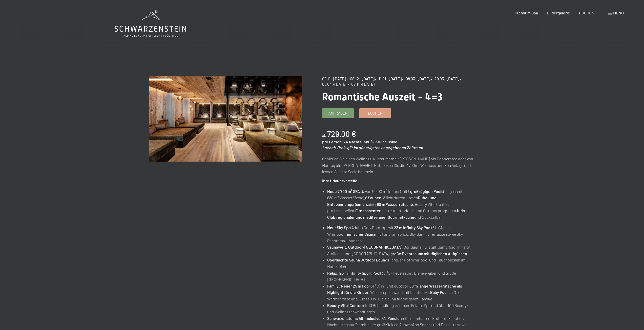 This screenshot has height=330, width=644. Describe the element at coordinates (587, 13) in the screenshot. I see `a: BUCHEN` at that location.